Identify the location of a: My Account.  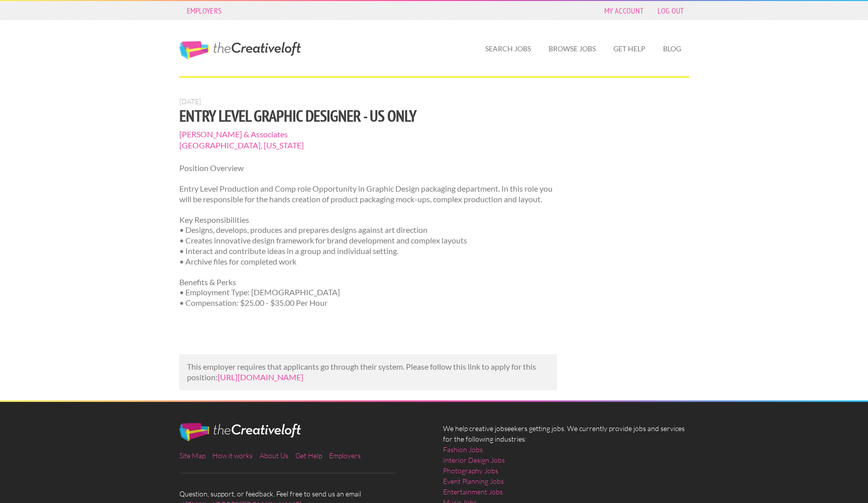
(624, 10).